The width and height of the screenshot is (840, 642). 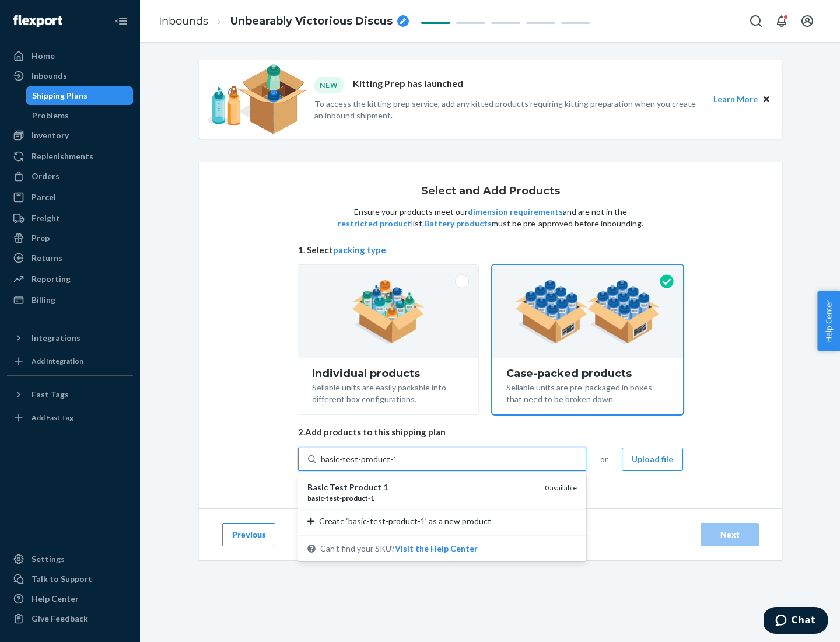 I want to click on div: Freight, so click(x=46, y=218).